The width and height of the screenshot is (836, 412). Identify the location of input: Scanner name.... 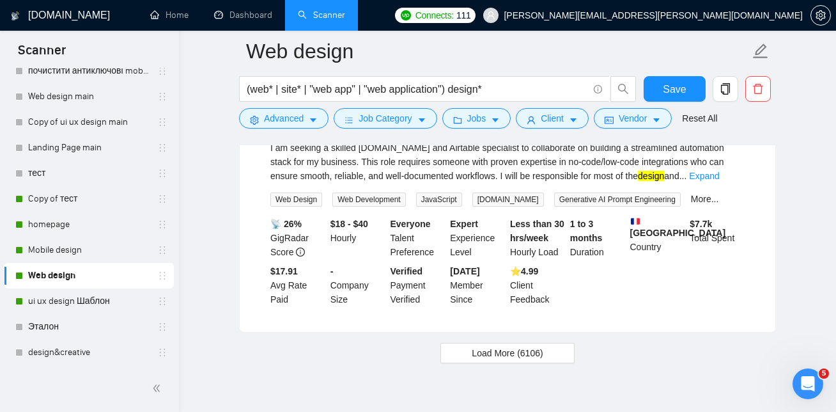
(498, 51).